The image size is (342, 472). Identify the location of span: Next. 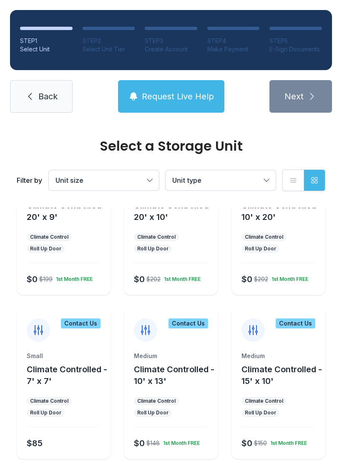
(294, 96).